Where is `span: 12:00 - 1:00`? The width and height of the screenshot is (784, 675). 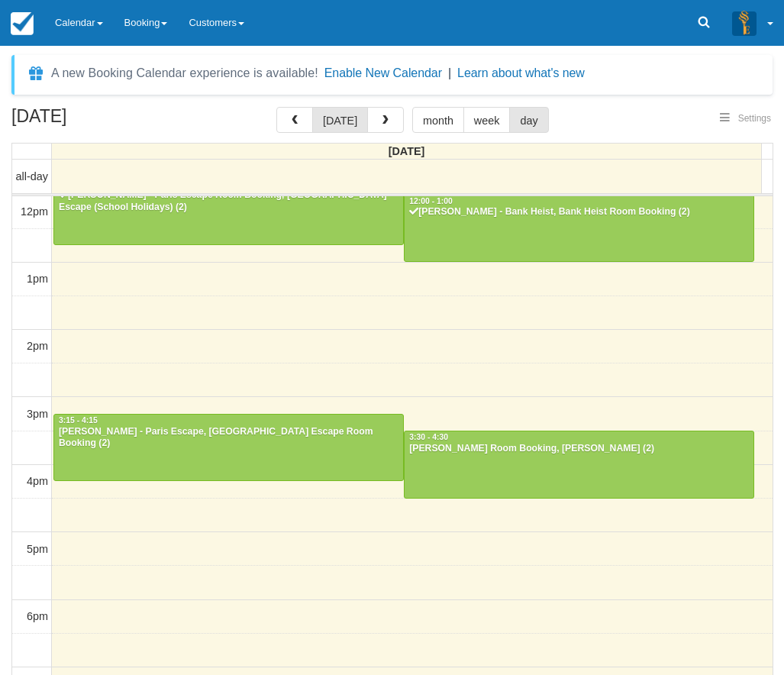
span: 12:00 - 1:00 is located at coordinates (431, 201).